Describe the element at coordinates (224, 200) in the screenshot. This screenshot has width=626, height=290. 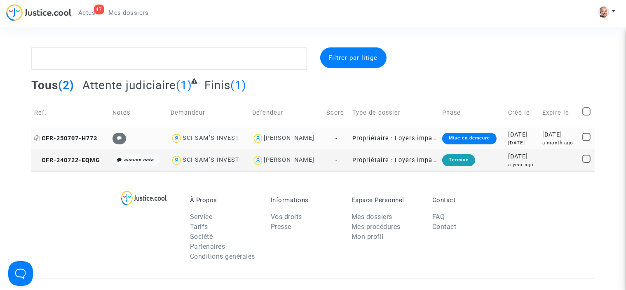
I see `p: À Propos` at that location.